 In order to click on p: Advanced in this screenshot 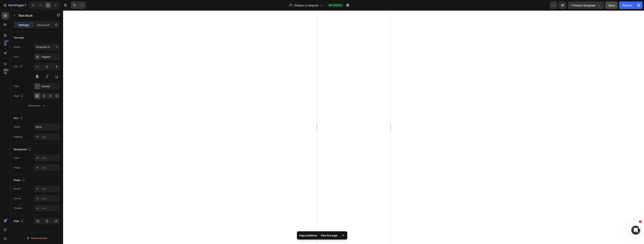, I will do `click(43, 25)`.